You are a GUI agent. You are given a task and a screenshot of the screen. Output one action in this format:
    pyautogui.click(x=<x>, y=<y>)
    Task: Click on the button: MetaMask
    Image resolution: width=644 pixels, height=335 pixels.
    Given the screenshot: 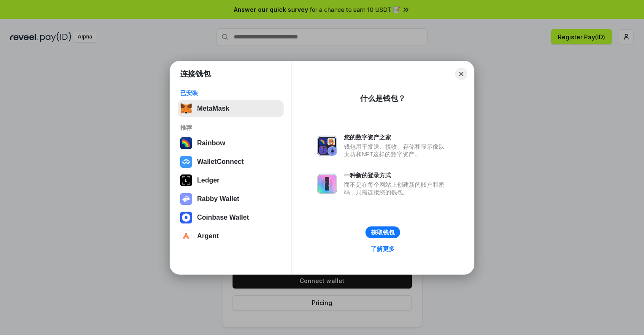 What is the action you would take?
    pyautogui.click(x=230, y=108)
    